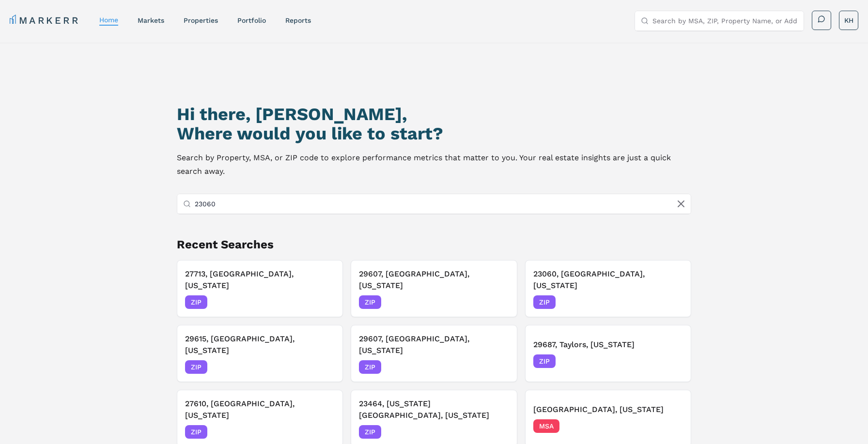 The width and height of the screenshot is (868, 444). Describe the element at coordinates (546, 426) in the screenshot. I see `span: MSA` at that location.